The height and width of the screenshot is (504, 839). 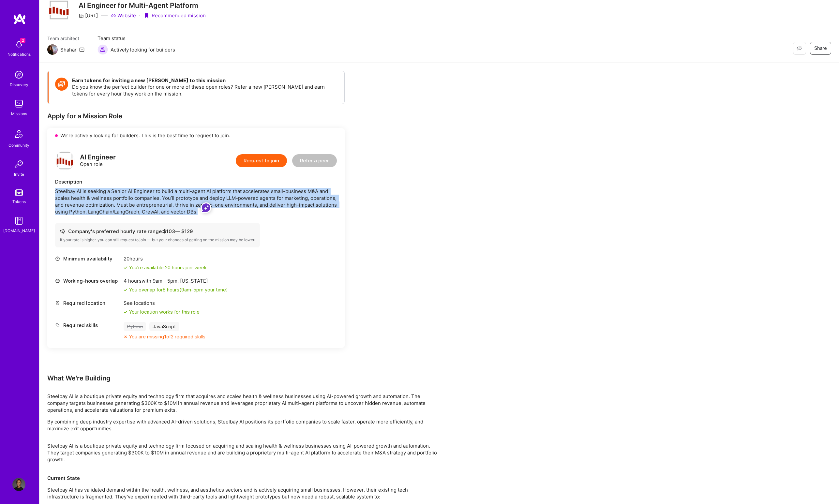 I want to click on div: You overlap for 8 hours ( your time), so click(x=179, y=289).